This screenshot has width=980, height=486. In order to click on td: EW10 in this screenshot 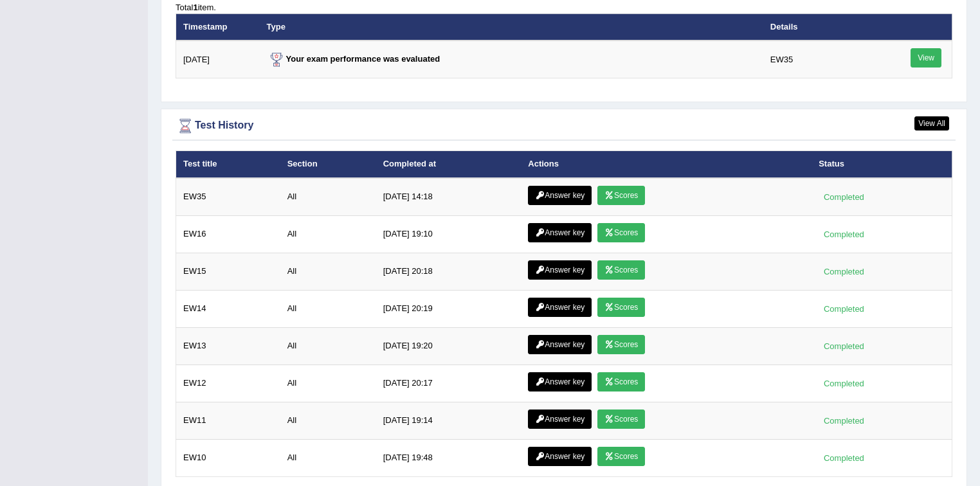, I will do `click(228, 458)`.